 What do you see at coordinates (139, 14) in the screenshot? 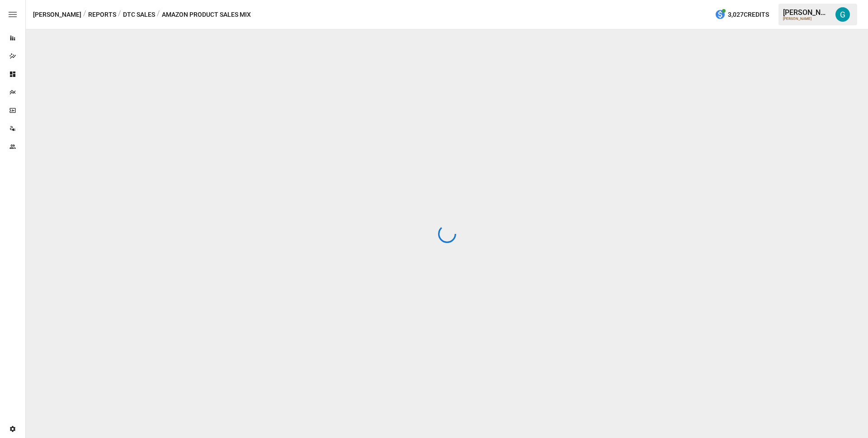
I see `button: DTC Sales` at bounding box center [139, 14].